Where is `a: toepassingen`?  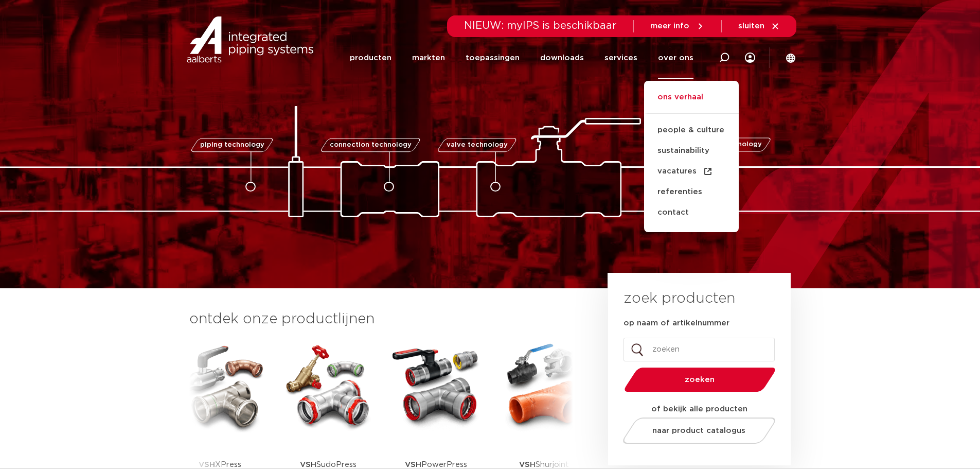 a: toepassingen is located at coordinates (492, 58).